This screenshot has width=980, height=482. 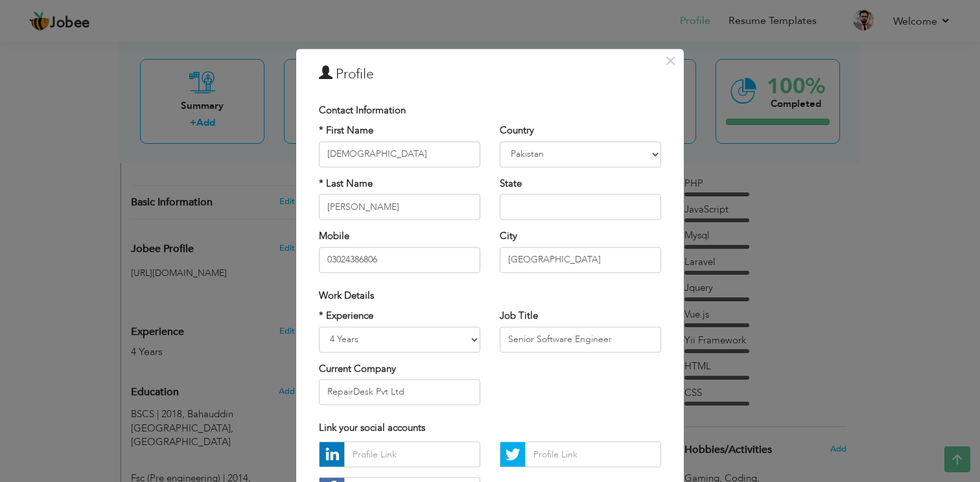 I want to click on span: Link your social accounts, so click(x=372, y=427).